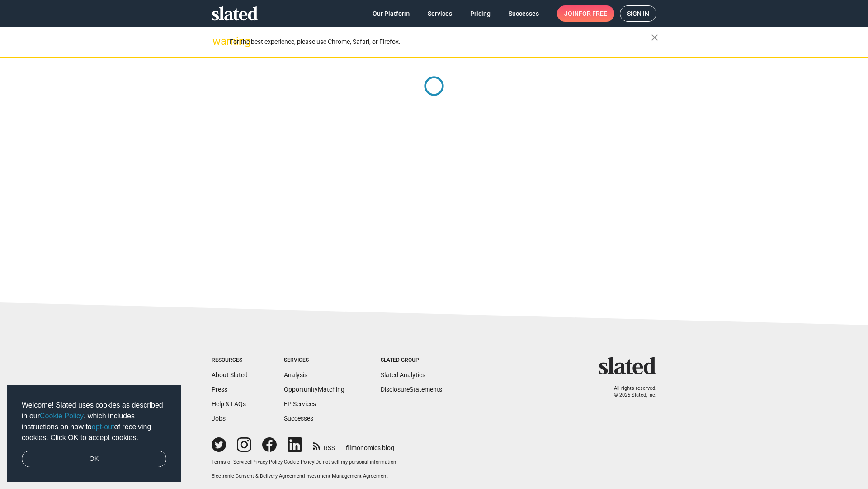 This screenshot has height=489, width=868. What do you see at coordinates (356, 462) in the screenshot?
I see `button: Do not sell my personal information` at bounding box center [356, 462].